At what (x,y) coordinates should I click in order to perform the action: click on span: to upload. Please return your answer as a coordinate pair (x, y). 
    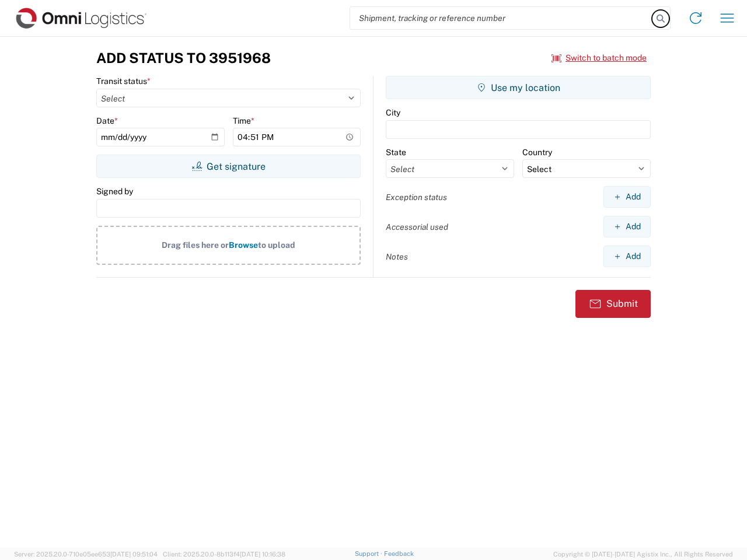
    Looking at the image, I should click on (277, 245).